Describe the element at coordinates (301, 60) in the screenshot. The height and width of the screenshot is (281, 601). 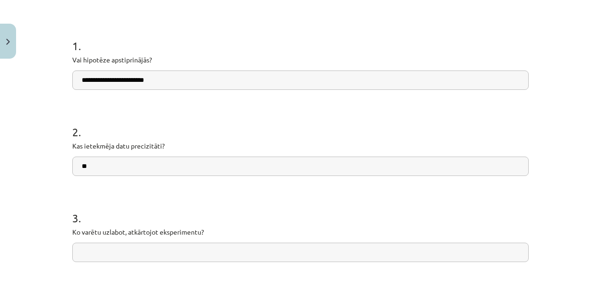
I see `p: Vai hipotēze apstiprinājās?` at that location.